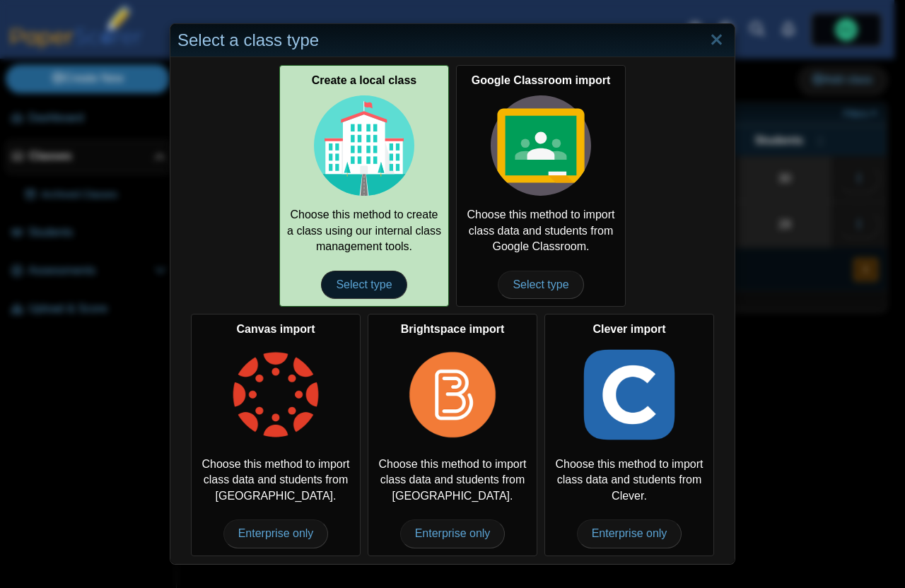 The height and width of the screenshot is (588, 905). I want to click on img: class-type-canvas.png, so click(275, 395).